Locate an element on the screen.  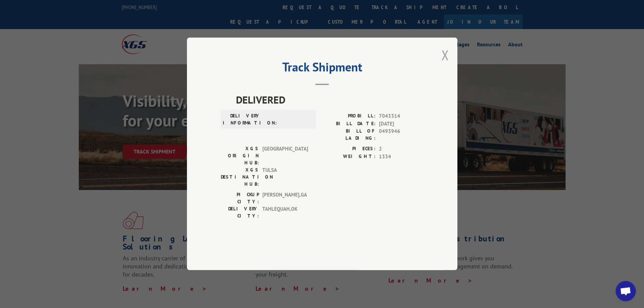
label: DELIVERY INFORMATION: is located at coordinates (242, 120).